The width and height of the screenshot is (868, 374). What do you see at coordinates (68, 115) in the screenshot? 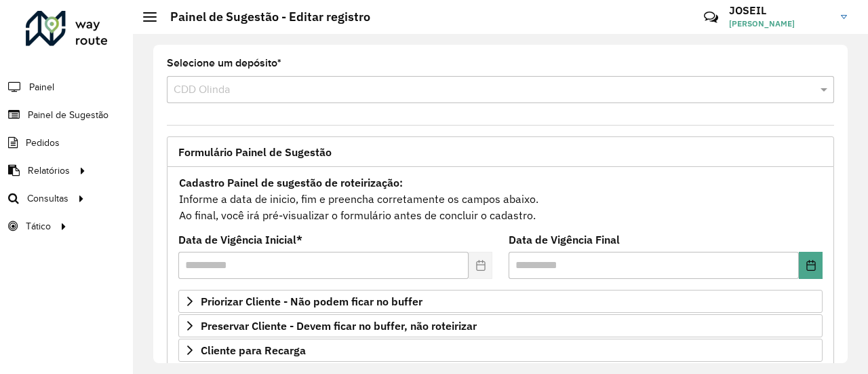
I see `span: Painel de Sugestão` at bounding box center [68, 115].